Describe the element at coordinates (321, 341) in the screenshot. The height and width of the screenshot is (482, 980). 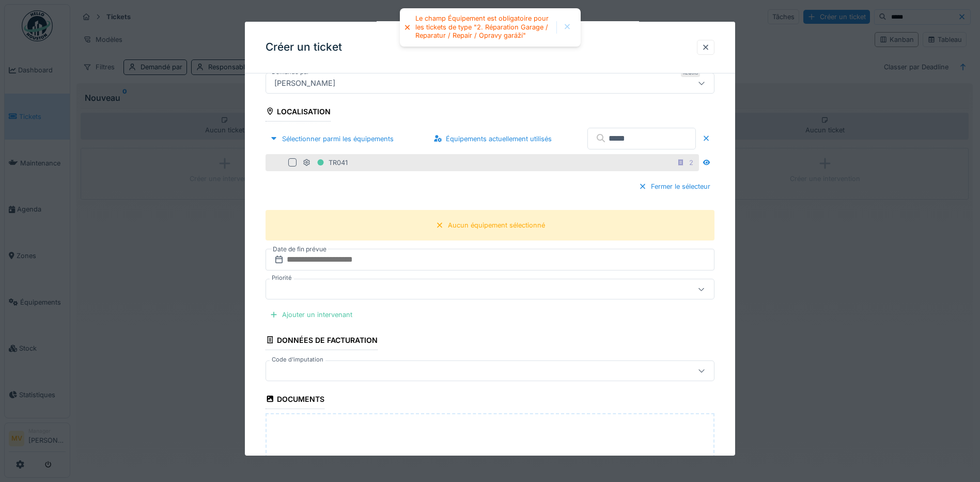
I see `div: Données de facturation` at that location.